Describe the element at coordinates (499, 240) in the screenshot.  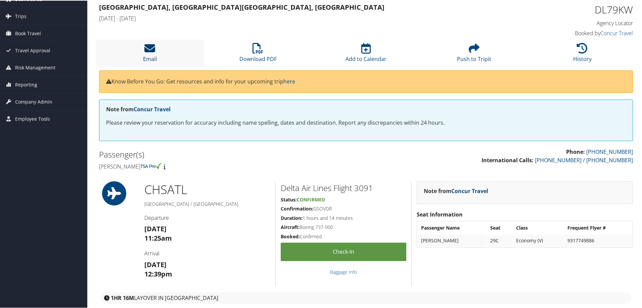
I see `td: 29C` at that location.